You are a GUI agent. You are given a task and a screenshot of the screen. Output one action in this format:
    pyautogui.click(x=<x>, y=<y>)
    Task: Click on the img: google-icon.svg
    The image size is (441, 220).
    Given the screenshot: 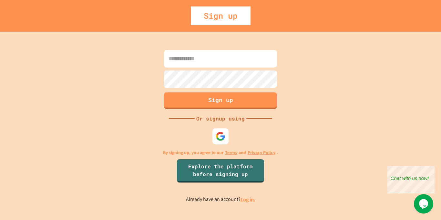 What is the action you would take?
    pyautogui.click(x=220, y=136)
    